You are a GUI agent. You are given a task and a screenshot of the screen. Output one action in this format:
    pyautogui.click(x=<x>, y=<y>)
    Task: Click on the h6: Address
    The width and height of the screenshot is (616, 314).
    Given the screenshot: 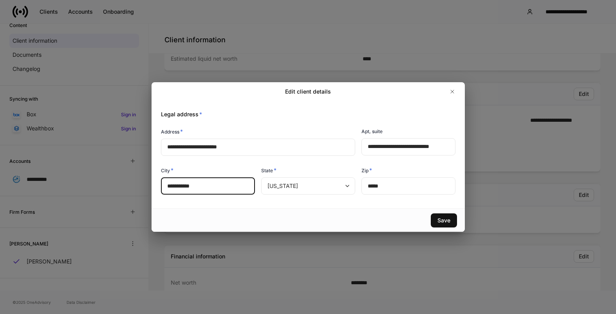 What is the action you would take?
    pyautogui.click(x=172, y=132)
    